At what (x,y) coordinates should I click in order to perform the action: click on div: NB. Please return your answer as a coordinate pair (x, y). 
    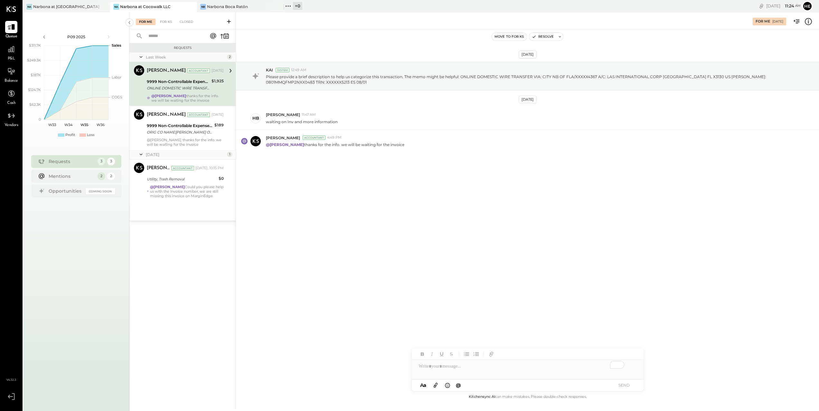
    Looking at the image, I should click on (203, 7).